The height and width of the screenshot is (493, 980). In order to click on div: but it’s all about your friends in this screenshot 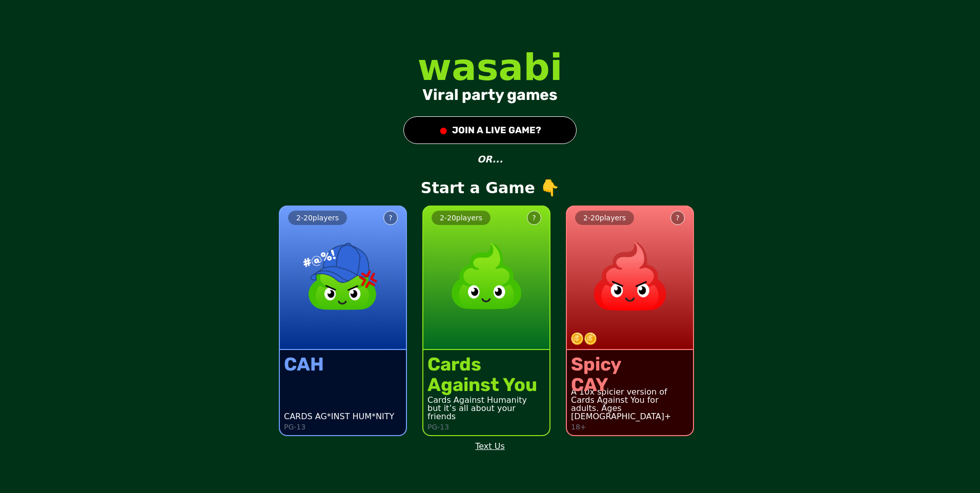, I will do `click(486, 412)`.